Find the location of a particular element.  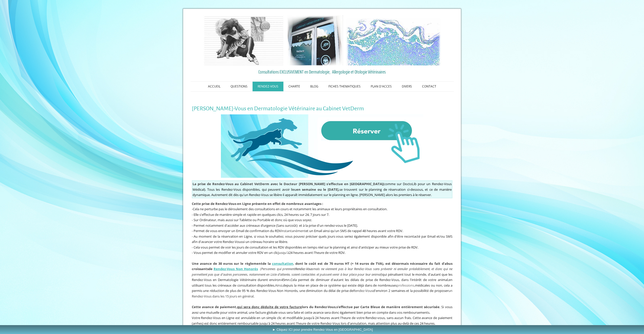

a: RENDEZ-VOUS is located at coordinates (268, 86).